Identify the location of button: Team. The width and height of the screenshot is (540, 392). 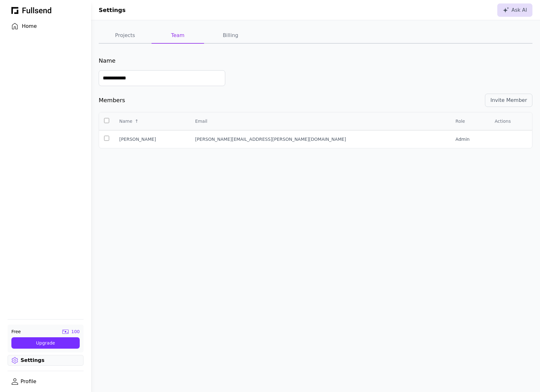
(178, 36).